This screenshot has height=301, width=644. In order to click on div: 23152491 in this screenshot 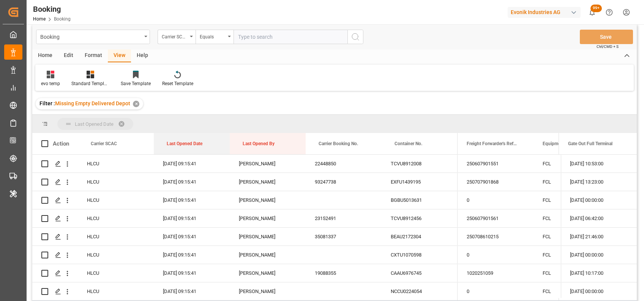, I will do `click(344, 218)`.